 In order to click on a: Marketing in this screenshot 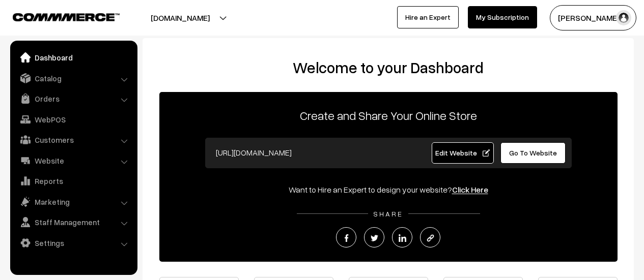, I will do `click(74, 202)`.